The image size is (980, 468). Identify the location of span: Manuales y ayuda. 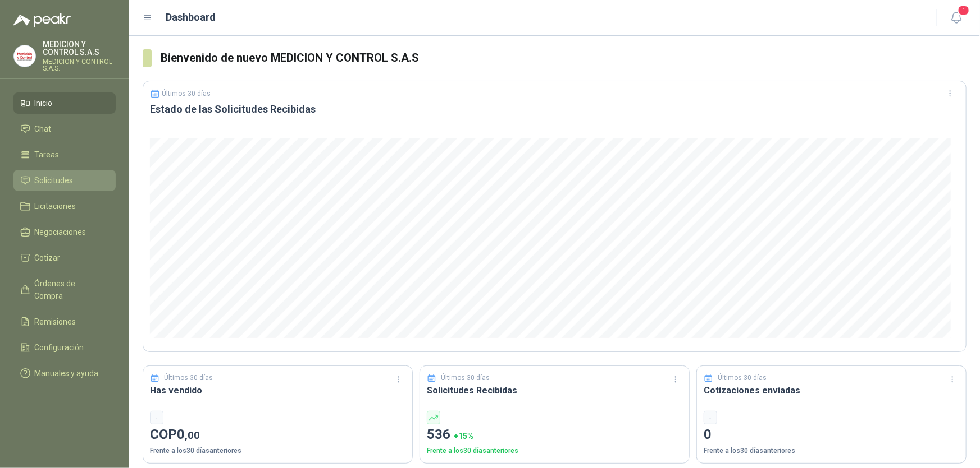
(67, 374).